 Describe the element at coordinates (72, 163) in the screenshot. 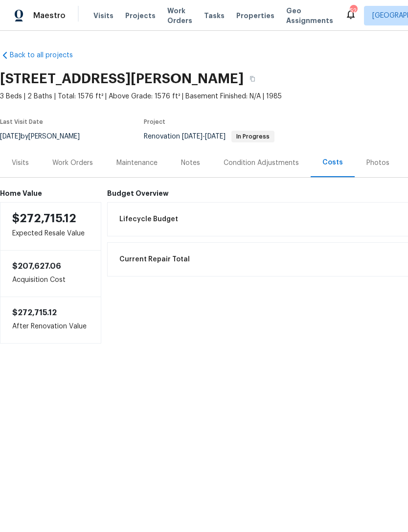

I see `div: Work Orders` at that location.